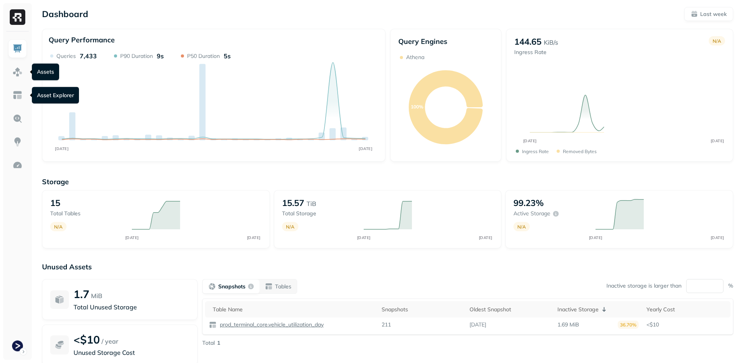 The width and height of the screenshot is (741, 363). Describe the element at coordinates (88, 56) in the screenshot. I see `p: 7,433` at that location.